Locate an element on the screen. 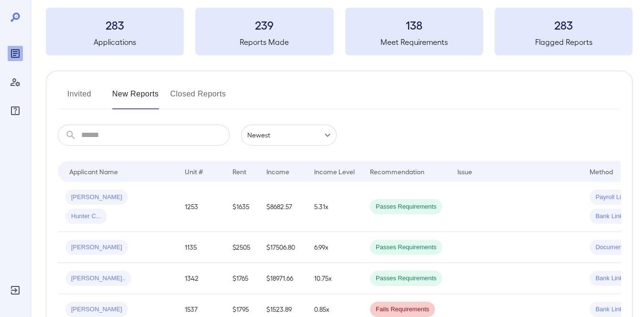 The height and width of the screenshot is (317, 644). button: Invited is located at coordinates (79, 98).